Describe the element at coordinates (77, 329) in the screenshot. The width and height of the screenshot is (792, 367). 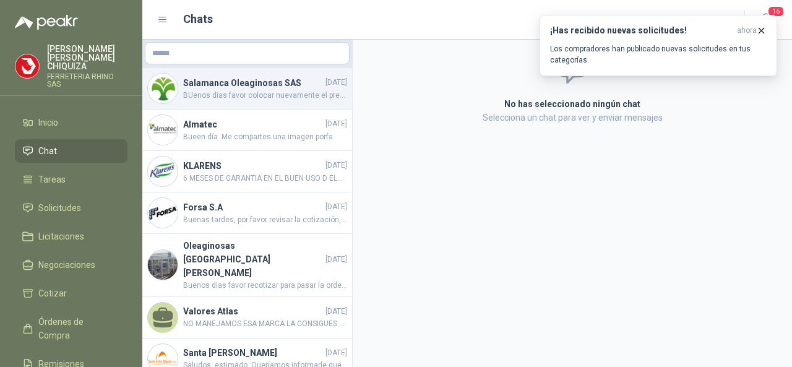
I see `span: Órdenes de Compra` at that location.